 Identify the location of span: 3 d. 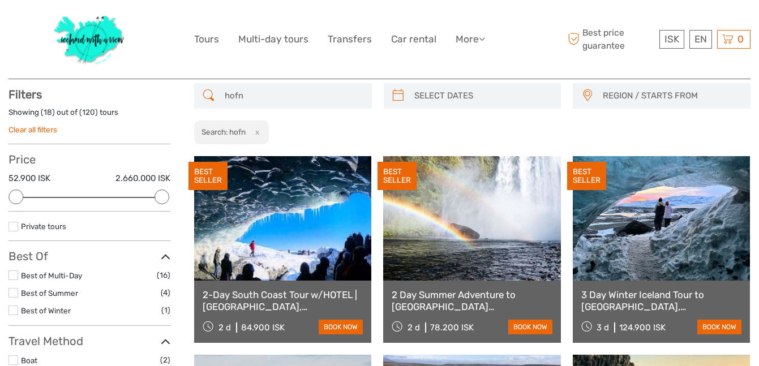
(603, 328).